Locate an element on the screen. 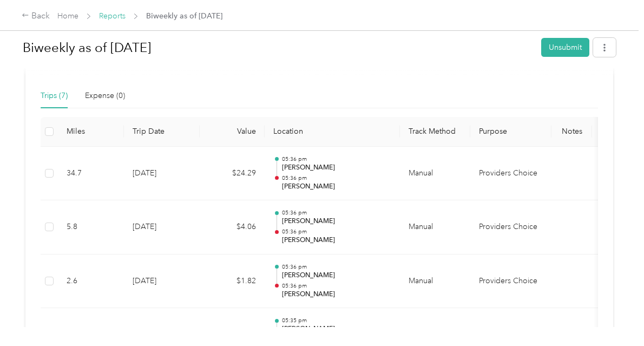 This screenshot has height=346, width=644. td: 2.6 is located at coordinates (91, 282).